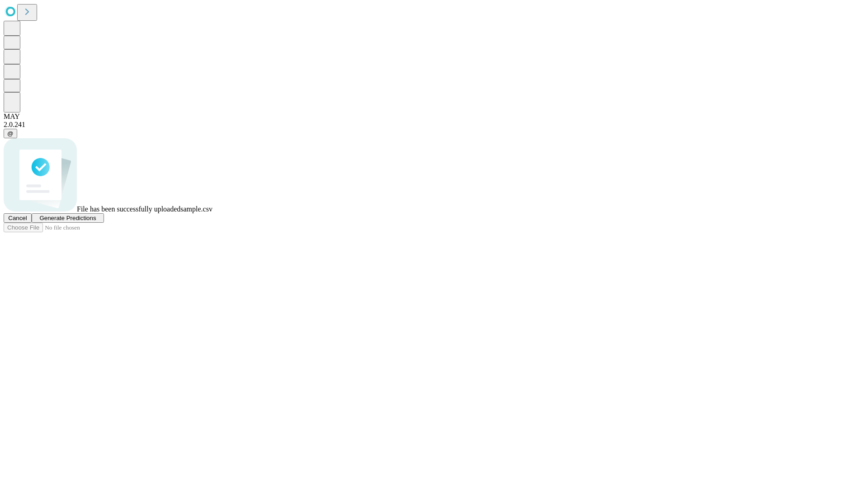 This screenshot has height=488, width=868. Describe the element at coordinates (434, 125) in the screenshot. I see `div: 2.0.241` at that location.